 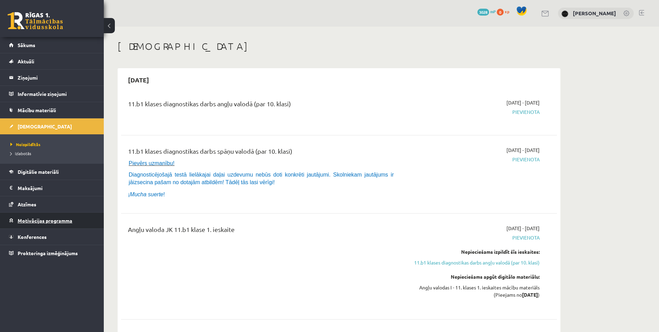 What do you see at coordinates (52, 110) in the screenshot?
I see `a: Mācību materiāli` at bounding box center [52, 110].